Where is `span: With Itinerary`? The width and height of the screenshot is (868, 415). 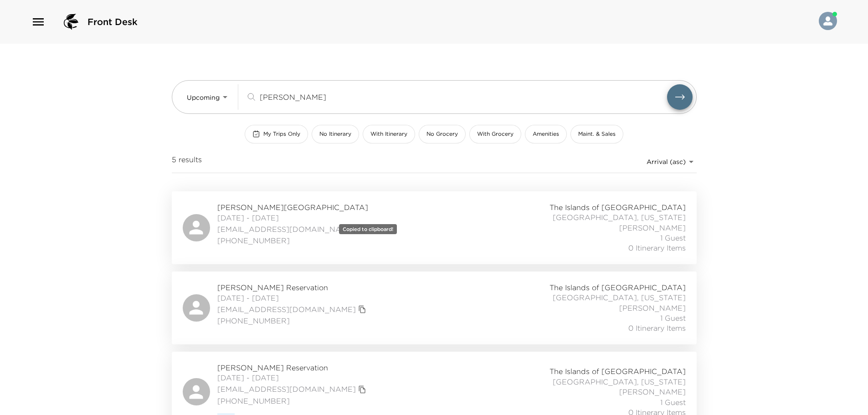
span: With Itinerary is located at coordinates (388, 134).